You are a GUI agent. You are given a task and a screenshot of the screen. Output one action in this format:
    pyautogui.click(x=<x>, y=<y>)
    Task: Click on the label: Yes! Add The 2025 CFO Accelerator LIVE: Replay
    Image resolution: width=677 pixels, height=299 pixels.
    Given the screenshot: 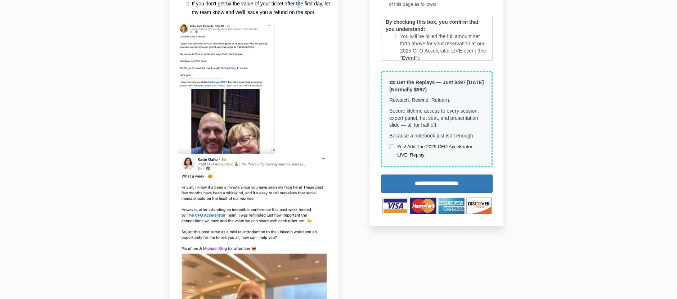 What is the action you would take?
    pyautogui.click(x=437, y=151)
    